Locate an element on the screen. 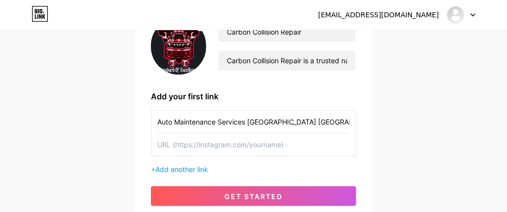 Image resolution: width=507 pixels, height=212 pixels. img: carboncollision is located at coordinates (456, 15).